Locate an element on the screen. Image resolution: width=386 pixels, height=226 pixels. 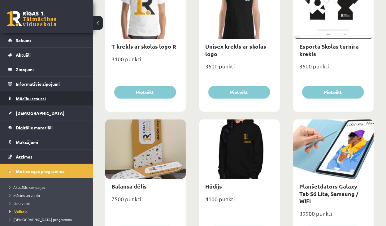
legend: Maksājumi is located at coordinates (50, 142).